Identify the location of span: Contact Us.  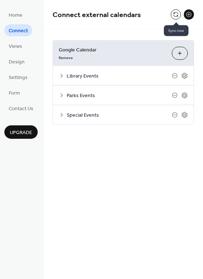
(21, 109).